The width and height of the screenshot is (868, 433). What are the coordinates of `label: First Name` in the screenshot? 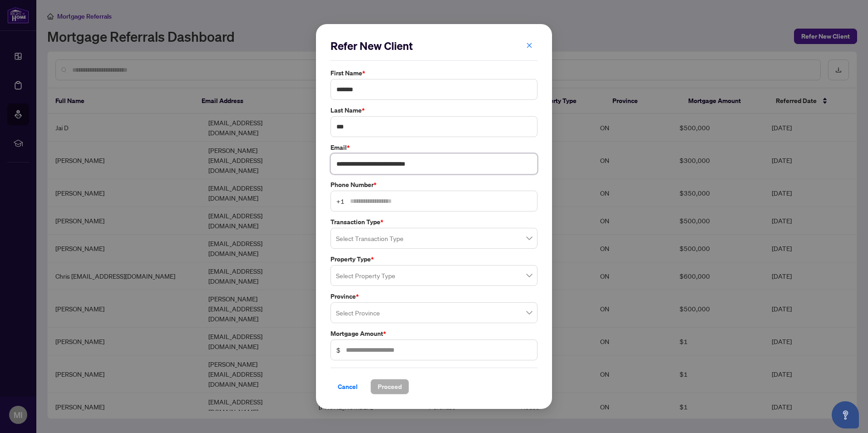 It's located at (434, 73).